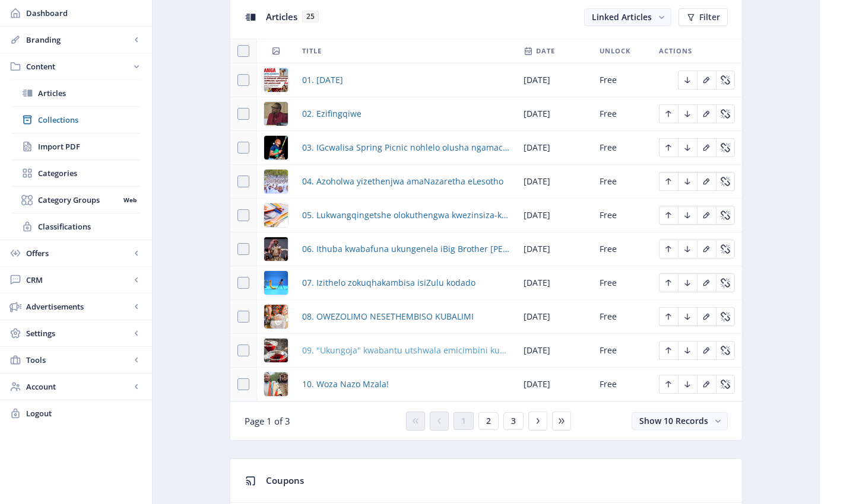 This screenshot has width=853, height=504. Describe the element at coordinates (276, 148) in the screenshot. I see `img: 205acd3f-8082-427e-8328-536af06b95e4.png` at that location.